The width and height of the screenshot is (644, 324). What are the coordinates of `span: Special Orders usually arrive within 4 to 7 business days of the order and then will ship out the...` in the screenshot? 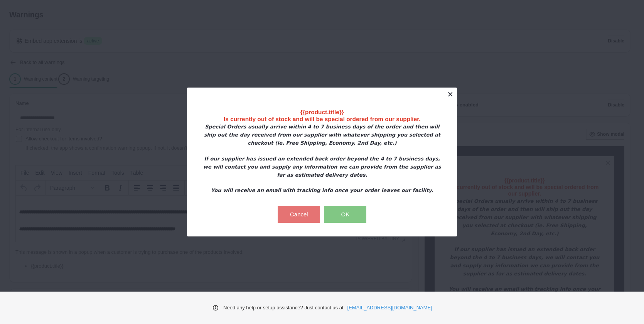 It's located at (322, 134).